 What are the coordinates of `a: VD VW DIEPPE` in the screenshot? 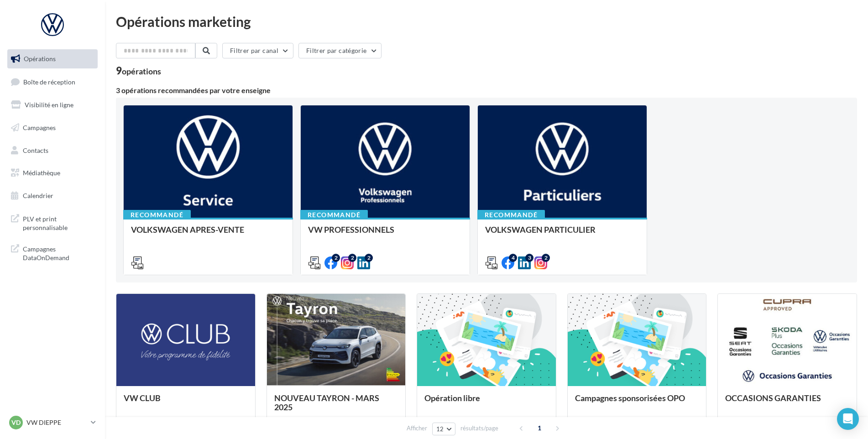 It's located at (53, 423).